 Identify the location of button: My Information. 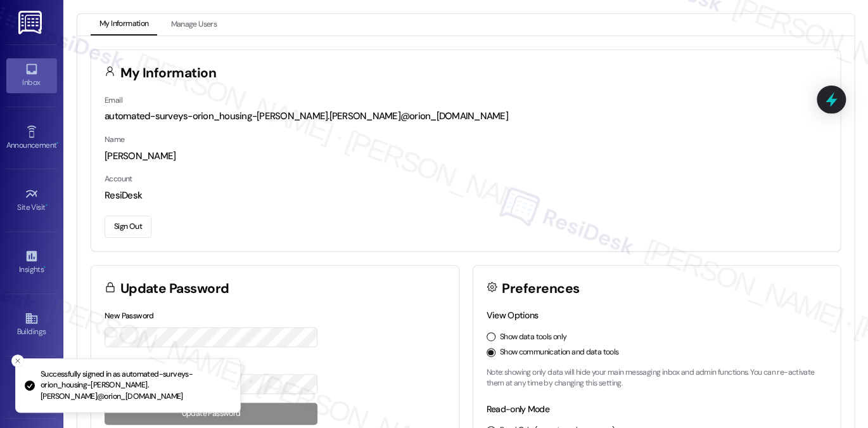
(123, 24).